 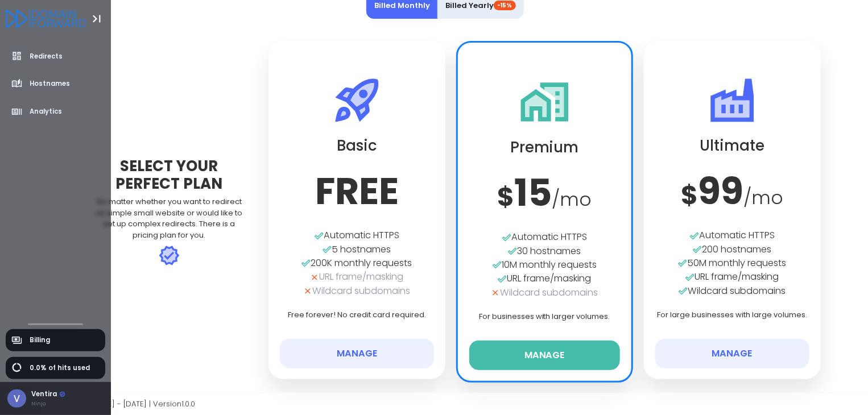 What do you see at coordinates (357, 263) in the screenshot?
I see `div: 200K monthly requests` at bounding box center [357, 263].